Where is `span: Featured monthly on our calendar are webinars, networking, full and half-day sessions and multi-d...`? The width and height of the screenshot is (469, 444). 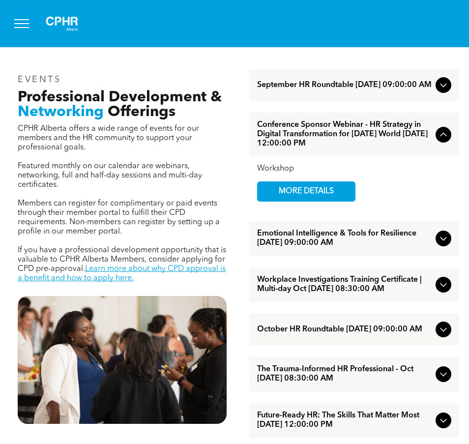 span: Featured monthly on our calendar are webinars, networking, full and half-day sessions and multi-d... is located at coordinates (110, 175).